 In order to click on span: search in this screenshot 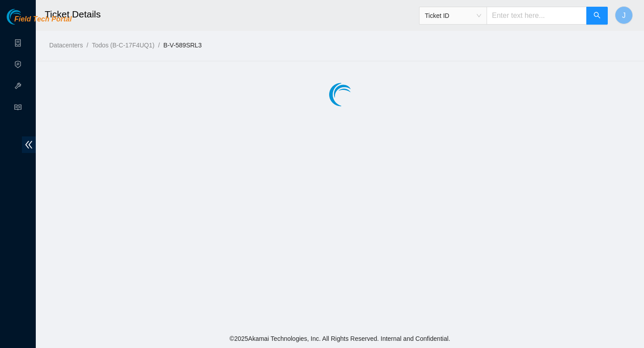, I will do `click(597, 16)`.